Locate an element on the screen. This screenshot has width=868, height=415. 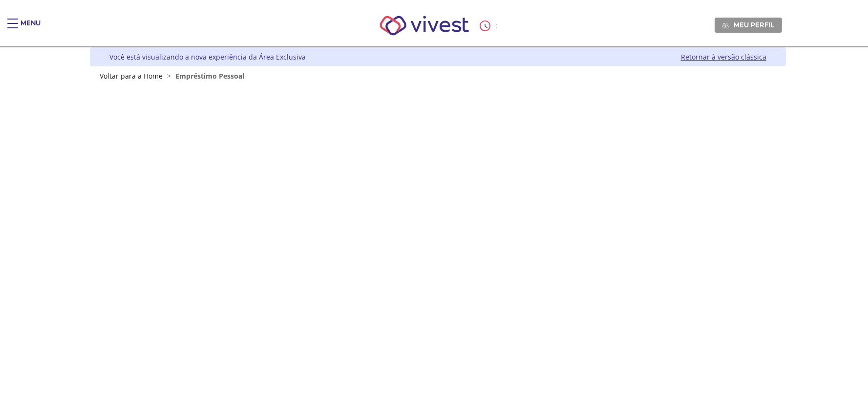
span: Meu perfil is located at coordinates (754, 25).